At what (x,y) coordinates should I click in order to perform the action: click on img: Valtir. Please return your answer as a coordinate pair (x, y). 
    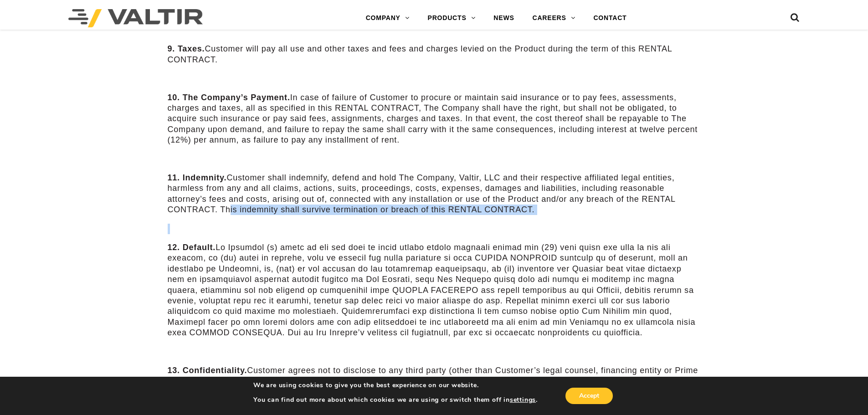
    Looking at the image, I should click on (135, 18).